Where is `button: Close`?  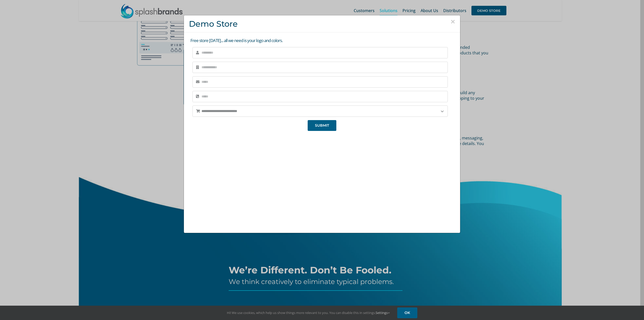 button: Close is located at coordinates (453, 22).